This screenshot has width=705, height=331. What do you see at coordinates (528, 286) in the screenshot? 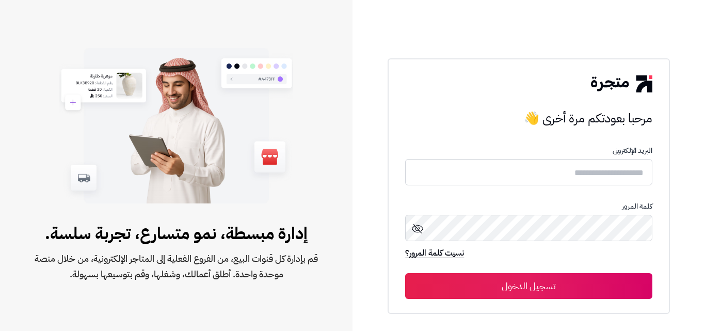
I see `button: تسجيل الدخول` at bounding box center [528, 286].